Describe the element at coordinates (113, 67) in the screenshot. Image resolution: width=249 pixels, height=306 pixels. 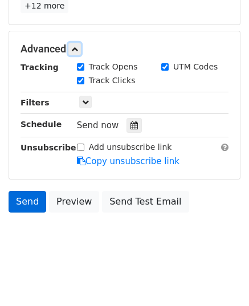
I see `label: Track Opens` at that location.